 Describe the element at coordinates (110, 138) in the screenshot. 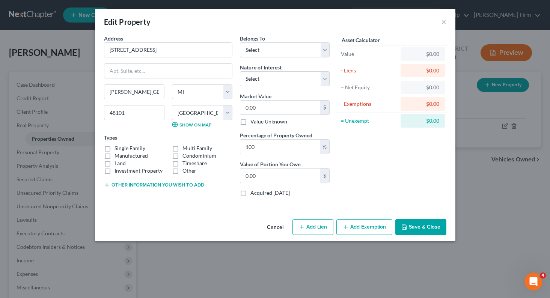

I see `label: Types` at that location.